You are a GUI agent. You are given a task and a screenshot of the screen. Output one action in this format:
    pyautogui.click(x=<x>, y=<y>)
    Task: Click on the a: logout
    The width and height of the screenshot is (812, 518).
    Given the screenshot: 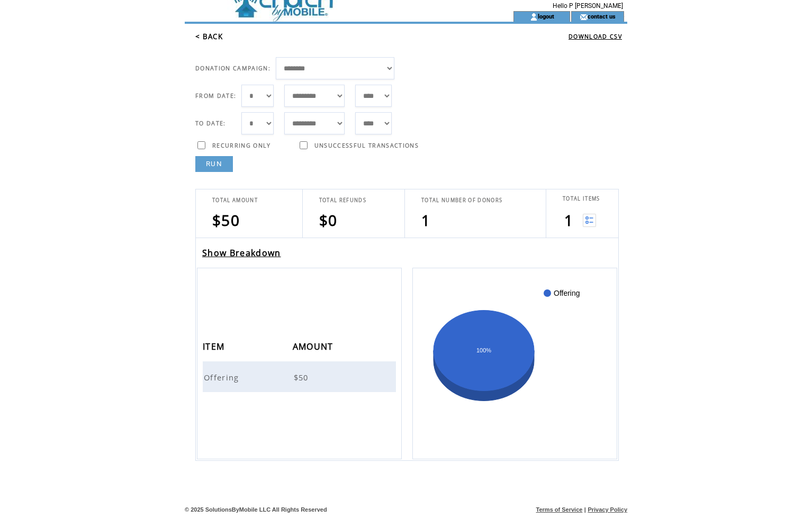 What is the action you would take?
    pyautogui.click(x=546, y=16)
    